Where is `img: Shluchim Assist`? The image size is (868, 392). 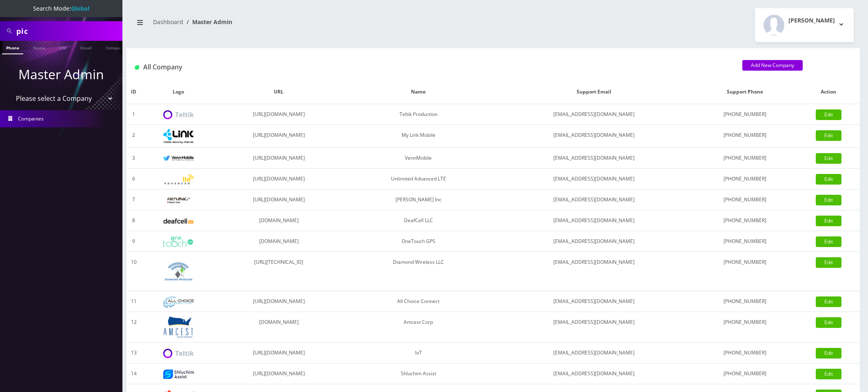
img: Shluchim Assist is located at coordinates (178, 374).